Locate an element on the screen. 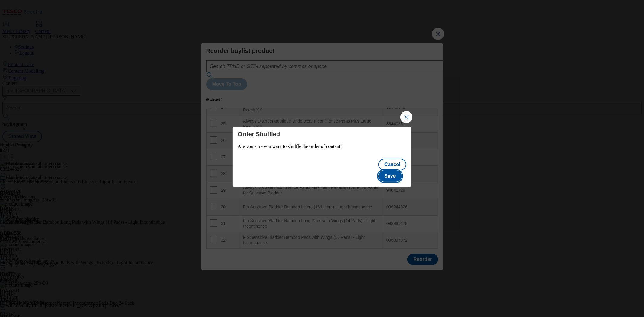 The width and height of the screenshot is (644, 317). h4: Order Shuffled is located at coordinates (322, 134).